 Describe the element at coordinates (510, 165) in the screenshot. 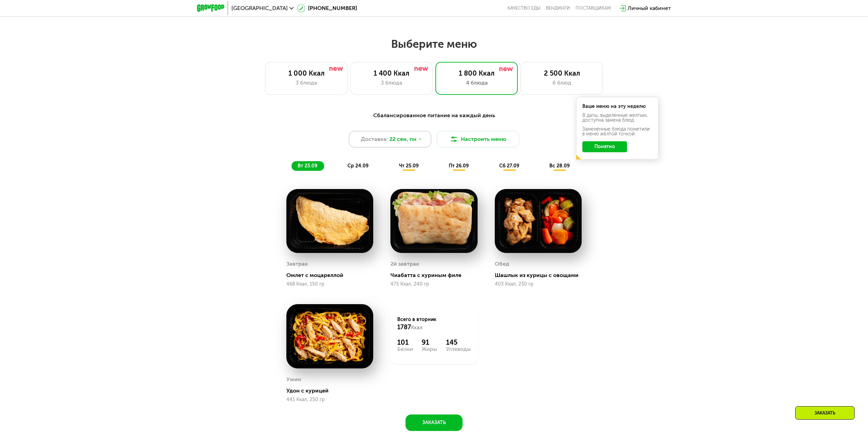

I see `span: сб 27.09` at that location.